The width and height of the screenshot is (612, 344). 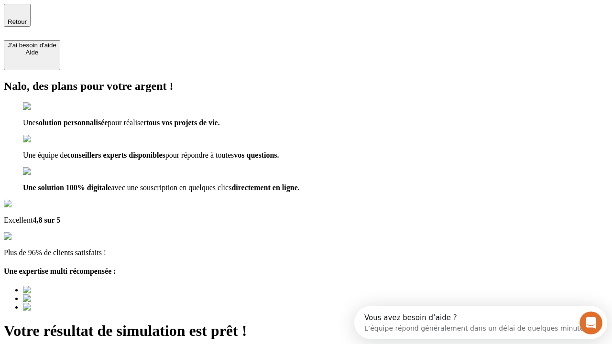 What do you see at coordinates (127, 122) in the screenshot?
I see `span: pour réaliser` at bounding box center [127, 122].